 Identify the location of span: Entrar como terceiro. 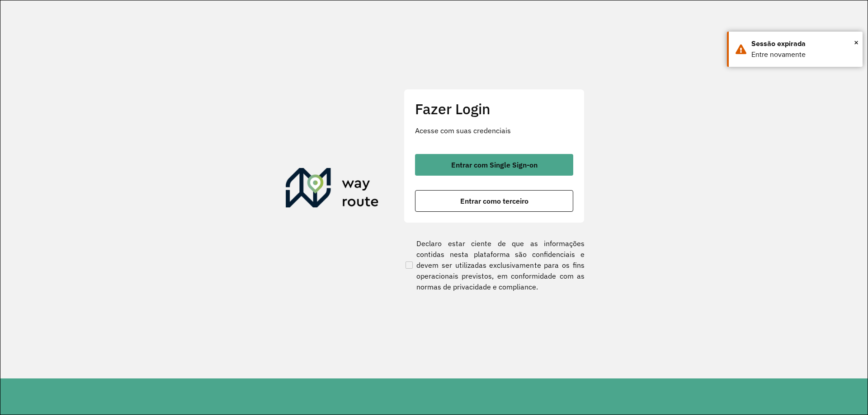
(494, 201).